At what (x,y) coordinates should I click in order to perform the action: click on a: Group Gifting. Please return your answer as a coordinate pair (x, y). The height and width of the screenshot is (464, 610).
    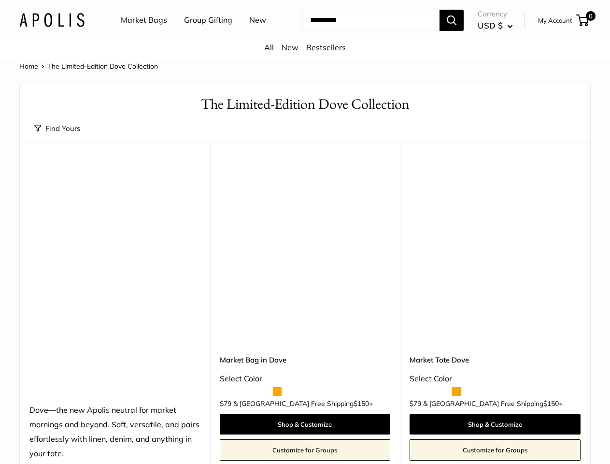
    Looking at the image, I should click on (208, 20).